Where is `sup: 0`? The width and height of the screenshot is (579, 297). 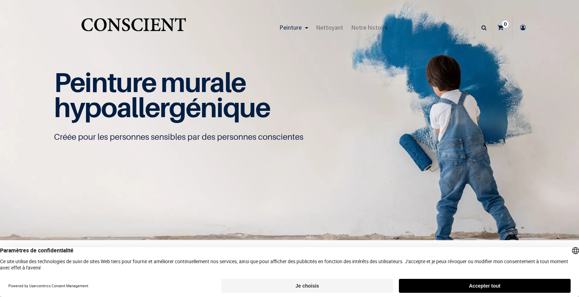 sup: 0 is located at coordinates (505, 24).